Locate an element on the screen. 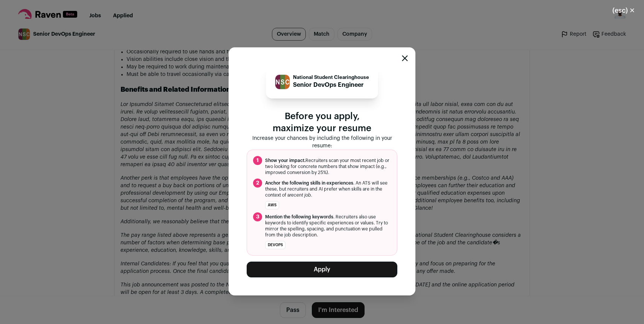 Image resolution: width=644 pixels, height=324 pixels. span: 1 is located at coordinates (257, 161).